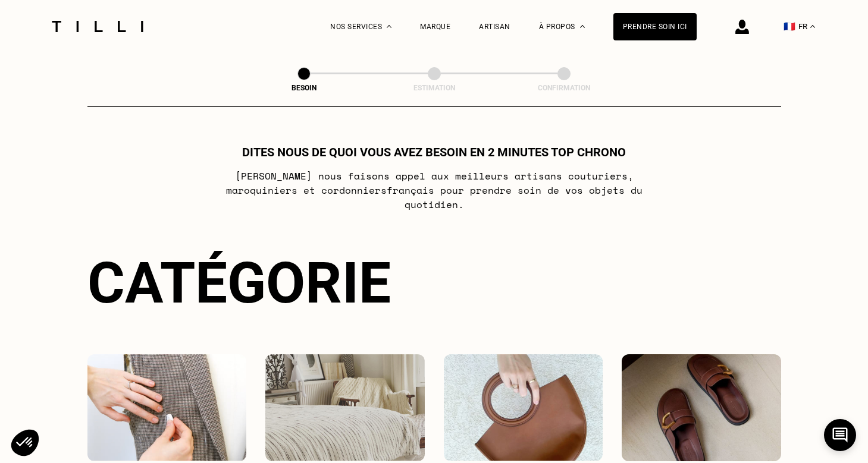 This screenshot has height=463, width=868. What do you see at coordinates (742, 27) in the screenshot?
I see `img: icône connexion` at bounding box center [742, 27].